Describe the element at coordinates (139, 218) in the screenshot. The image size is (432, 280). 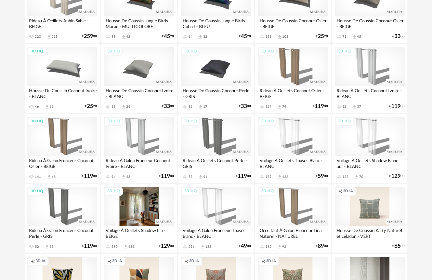
I see `a: 3D HQ Voilage À Oeillets Shadow Lin - BEIGE 580 Download icon 436 €12900` at that location.